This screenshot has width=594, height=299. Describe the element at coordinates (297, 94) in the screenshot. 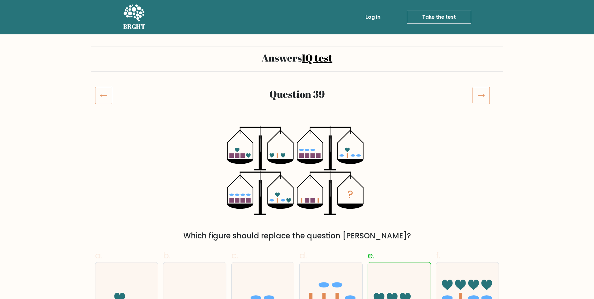

I see `h2: Question 39` at that location.